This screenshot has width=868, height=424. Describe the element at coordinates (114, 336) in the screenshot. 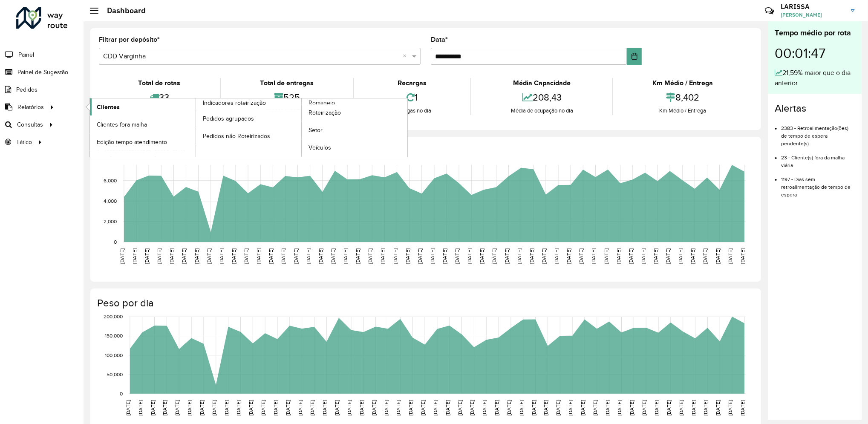

I see `text: 150,000` at that location.